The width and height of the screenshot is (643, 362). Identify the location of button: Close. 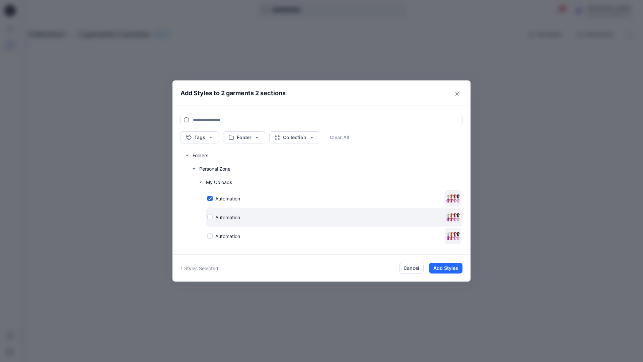
(457, 94).